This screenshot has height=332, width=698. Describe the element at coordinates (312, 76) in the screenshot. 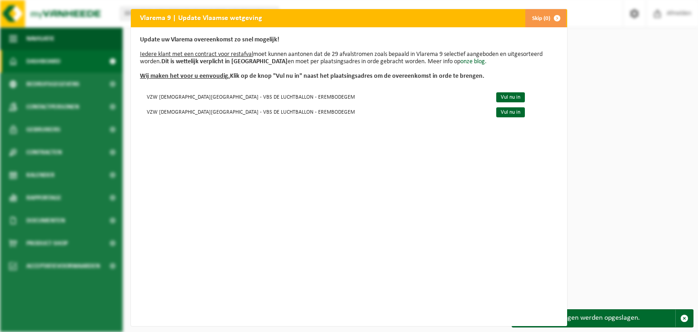

I see `b: Klik op de knop "Vul nu in" naast het plaatsingsadres om de overeenkomst in orde te brengen.` at that location.